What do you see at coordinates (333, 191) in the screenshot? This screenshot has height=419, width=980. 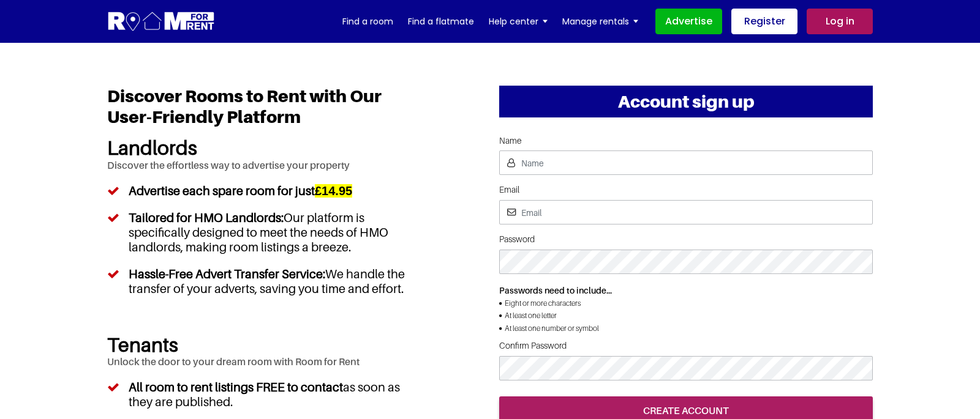 I see `h5: £14.95` at bounding box center [333, 191].